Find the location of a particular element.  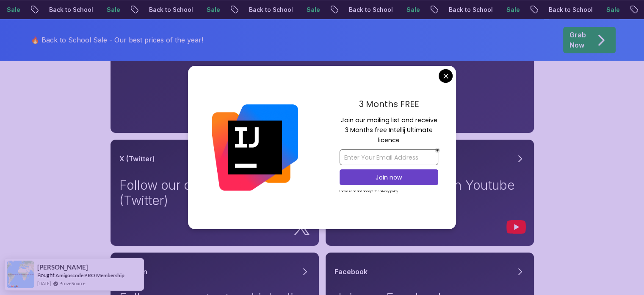

a: X (Twitter)Follow our content on X (Twitter) is located at coordinates (214, 193).